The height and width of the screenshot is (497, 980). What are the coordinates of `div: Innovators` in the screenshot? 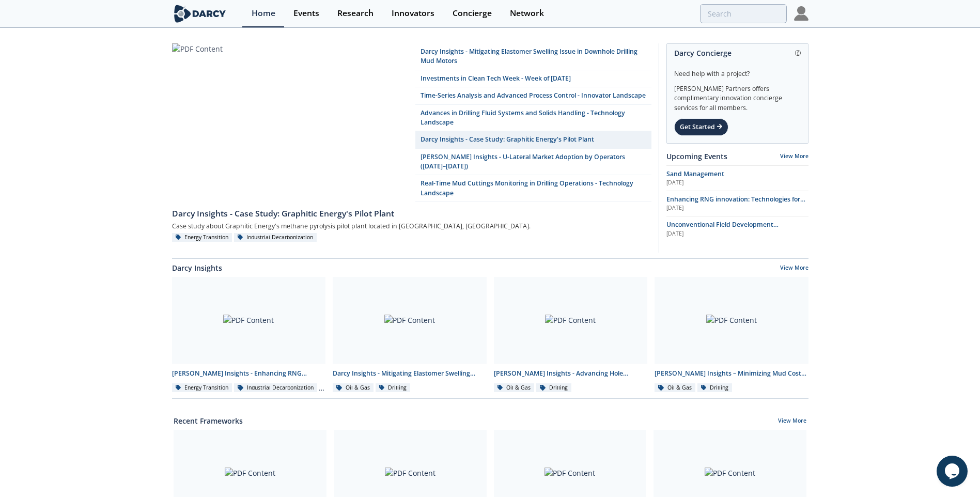 It's located at (412, 14).